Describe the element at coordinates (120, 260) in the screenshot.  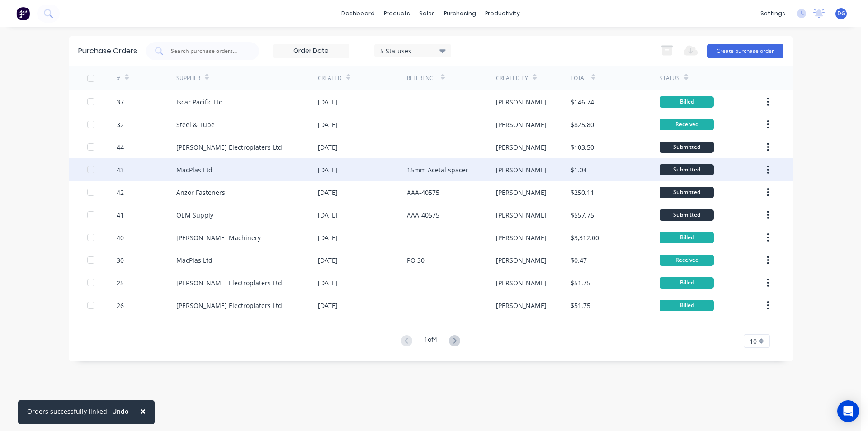
I see `div: 30` at that location.